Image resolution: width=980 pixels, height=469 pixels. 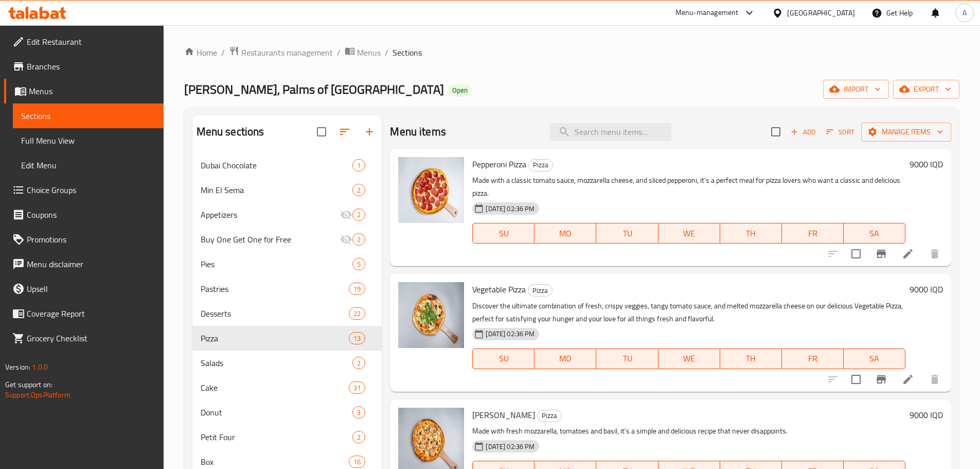 What do you see at coordinates (91, 41) in the screenshot?
I see `span: Edit Restaurant` at bounding box center [91, 41].